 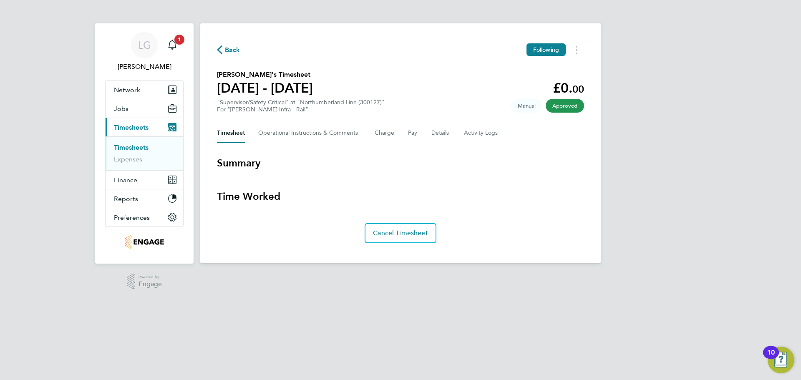 What do you see at coordinates (144, 180) in the screenshot?
I see `button: Finance` at bounding box center [144, 180].